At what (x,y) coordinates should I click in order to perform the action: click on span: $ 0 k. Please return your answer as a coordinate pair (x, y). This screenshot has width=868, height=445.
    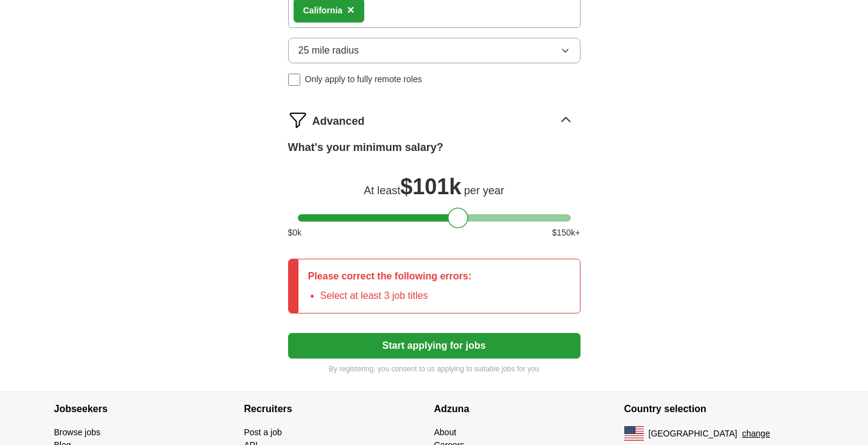
    Looking at the image, I should click on (295, 233).